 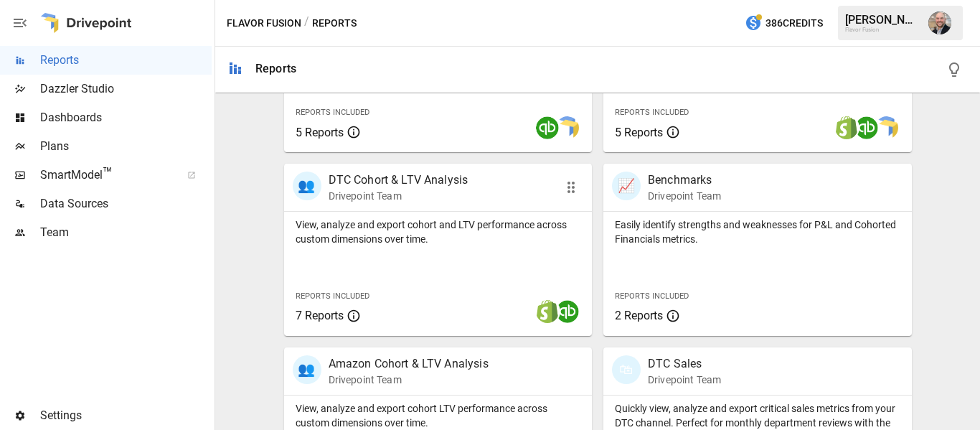 What do you see at coordinates (408, 364) in the screenshot?
I see `p: Amazon Cohort & LTV Analysis` at bounding box center [408, 364].